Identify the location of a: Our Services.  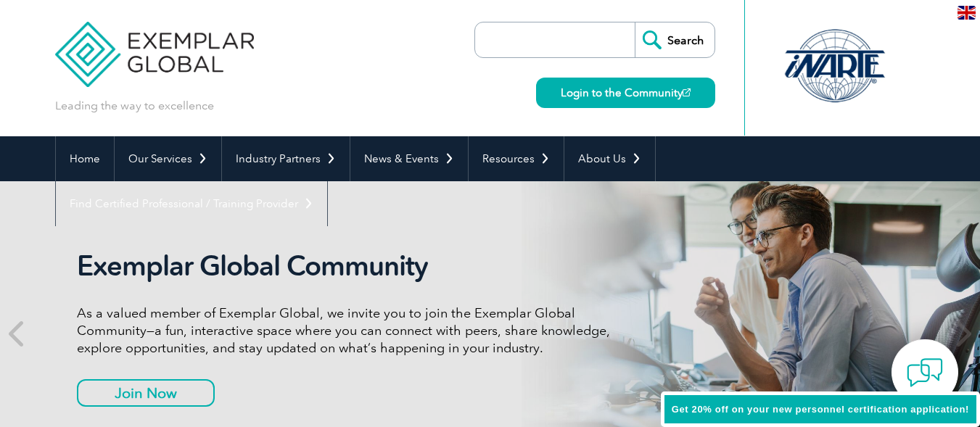
(167, 158).